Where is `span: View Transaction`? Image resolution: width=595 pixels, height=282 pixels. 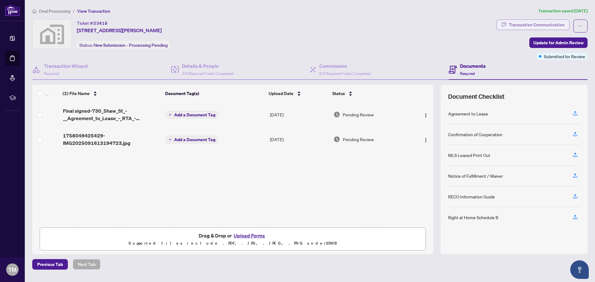 span: View Transaction is located at coordinates (94, 11).